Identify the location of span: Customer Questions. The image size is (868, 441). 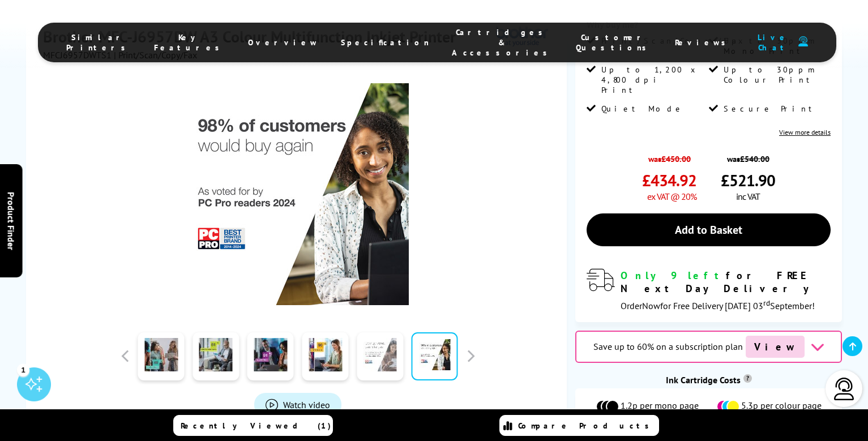
(614, 43).